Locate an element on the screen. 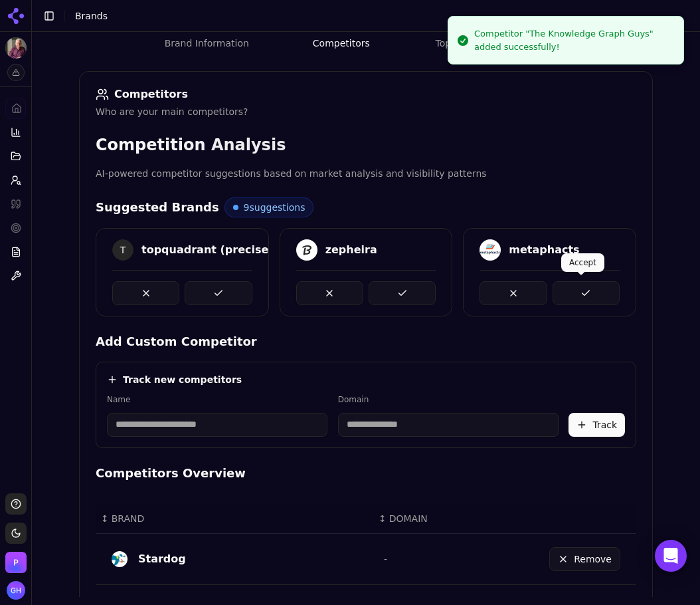 This screenshot has width=700, height=605. div: Competitor "The Knowledge Graph Guys" added successfully! is located at coordinates (573, 40).